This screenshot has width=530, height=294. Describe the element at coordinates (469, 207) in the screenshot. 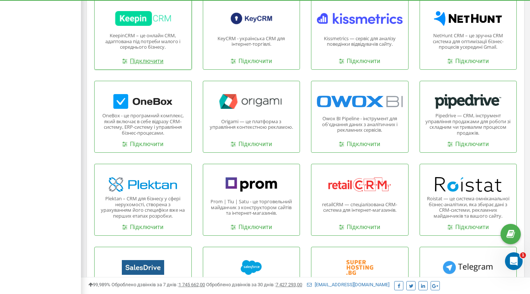

I see `p: Roistat — це система омніканальної бізнес-аналітики, яка збирає дані з CRM-системи, рекламних май...` at that location.